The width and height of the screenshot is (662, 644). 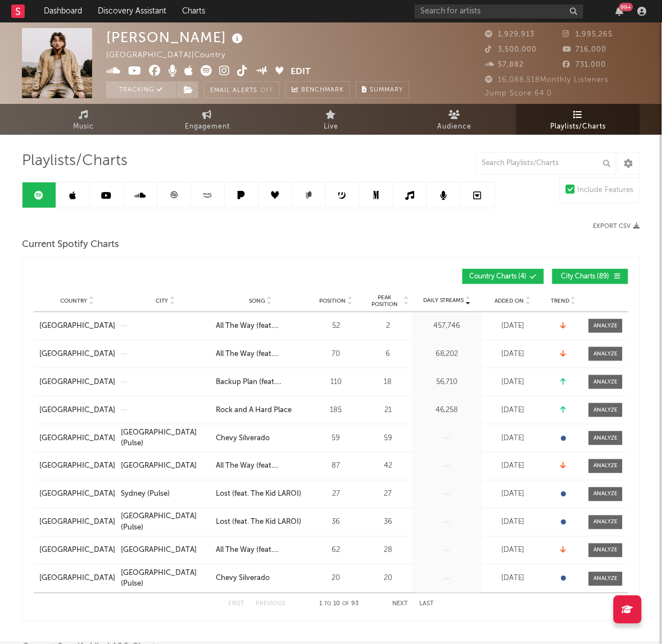 I want to click on button: Country Charts(4), so click(x=503, y=277).